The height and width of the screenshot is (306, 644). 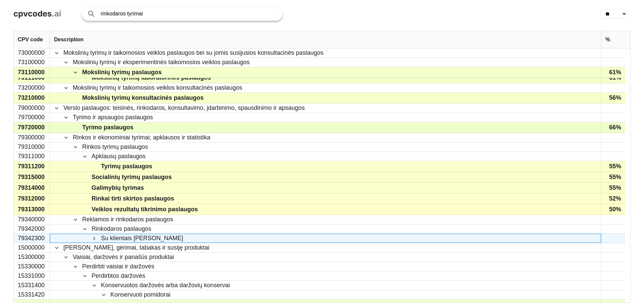 I want to click on div: 79300000, so click(x=32, y=138).